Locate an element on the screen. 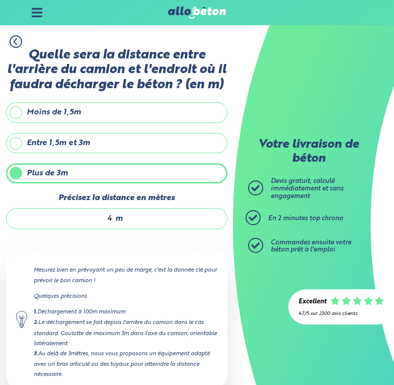 This screenshot has width=394, height=385. strong: 1. is located at coordinates (35, 312).